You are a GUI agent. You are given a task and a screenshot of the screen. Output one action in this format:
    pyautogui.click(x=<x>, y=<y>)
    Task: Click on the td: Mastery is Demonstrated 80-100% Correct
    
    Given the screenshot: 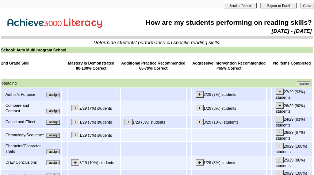 What is the action you would take?
    pyautogui.click(x=91, y=66)
    